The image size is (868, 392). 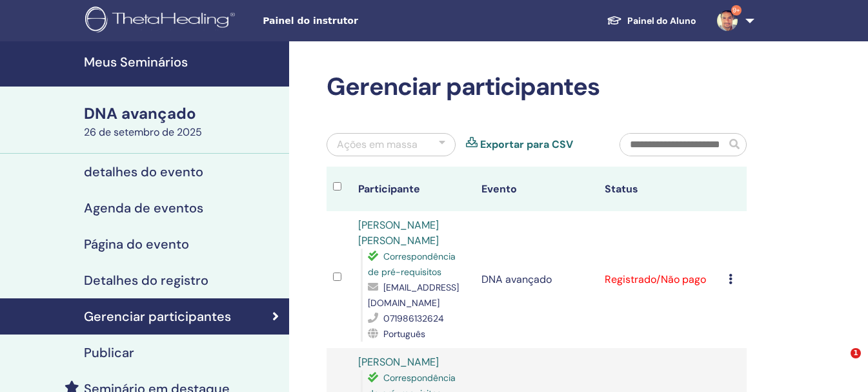 What do you see at coordinates (737, 10) in the screenshot?
I see `font: 9+` at bounding box center [737, 10].